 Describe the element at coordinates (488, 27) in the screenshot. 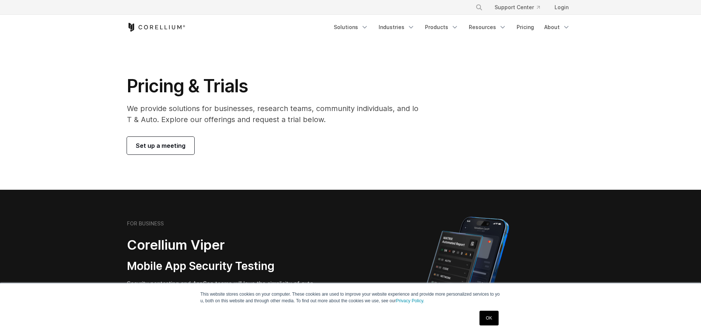

I see `a: Resources` at that location.